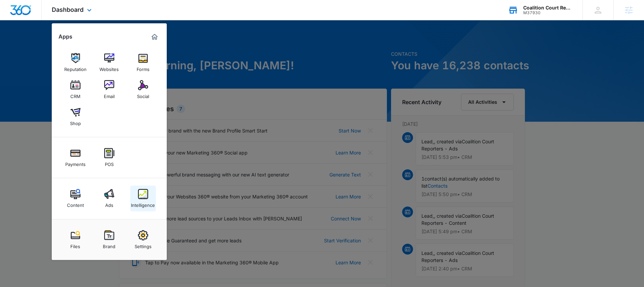 The image size is (644, 287). I want to click on div: Ads, so click(109, 204).